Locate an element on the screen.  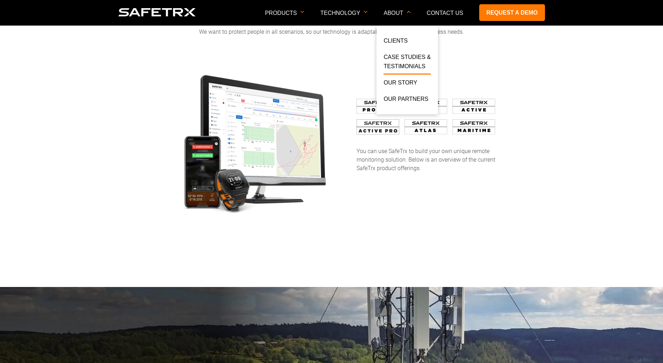
input: I agree to allow 8 West Consulting to store and process my personal data.* is located at coordinates (4, 153).